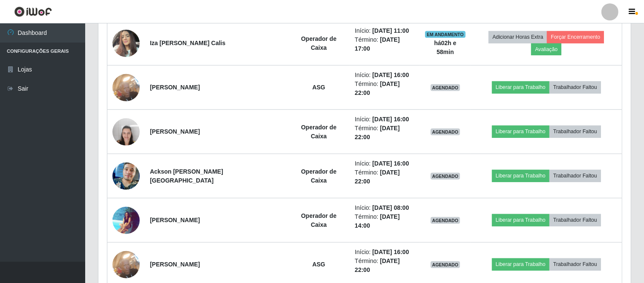  I want to click on img: 1655230904853.jpeg, so click(126, 132).